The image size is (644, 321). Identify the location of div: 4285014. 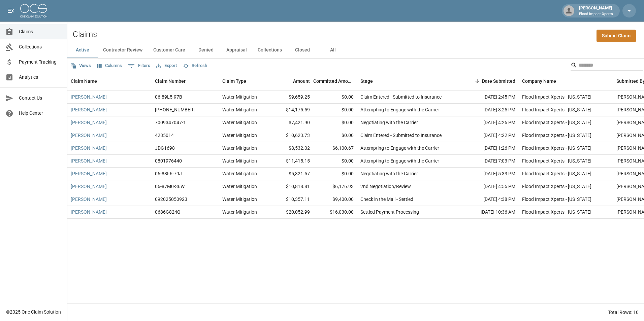
(165, 135).